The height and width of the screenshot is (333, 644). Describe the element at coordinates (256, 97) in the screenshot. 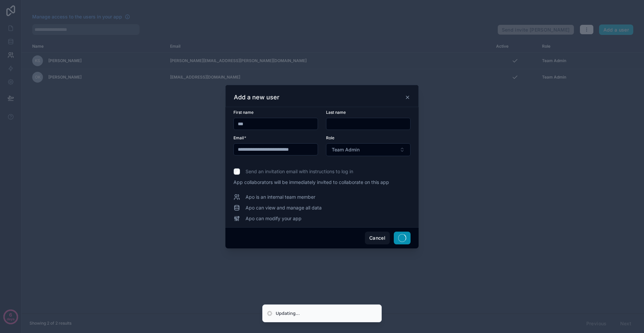

I see `h3: Add a new user` at that location.